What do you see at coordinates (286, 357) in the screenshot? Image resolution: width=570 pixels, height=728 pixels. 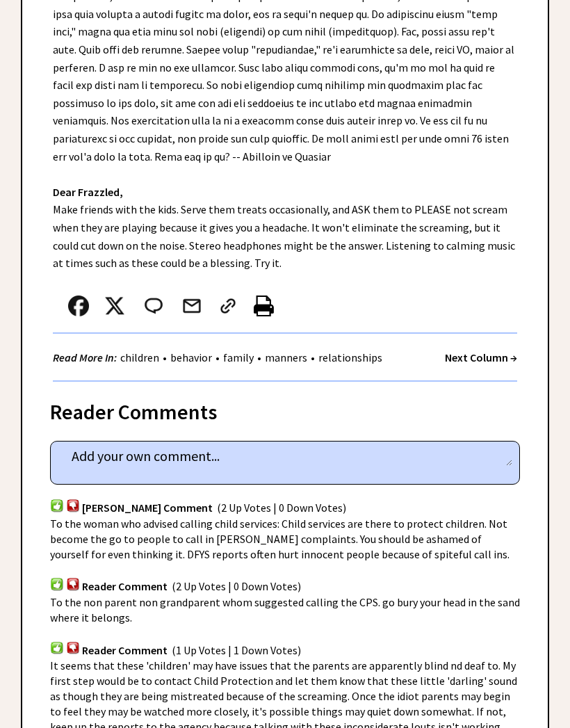 I see `a: manners` at bounding box center [286, 357].